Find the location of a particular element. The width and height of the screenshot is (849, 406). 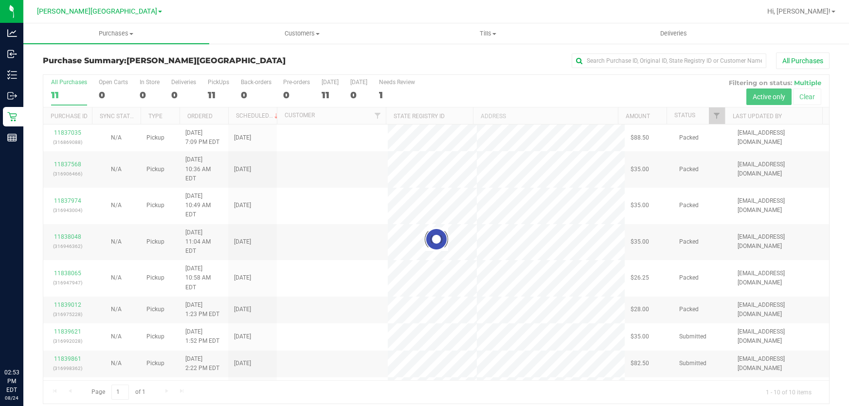

h3: Purchase Summary: is located at coordinates (174, 61).